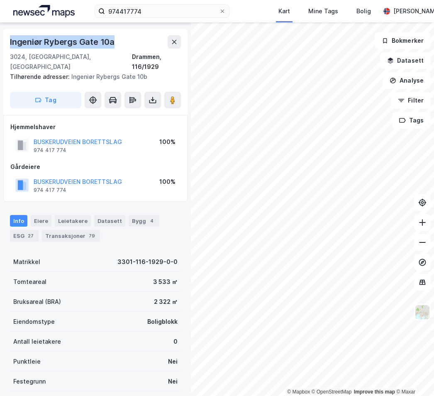 This screenshot has width=434, height=396. Describe the element at coordinates (29, 381) in the screenshot. I see `div: Festegrunn` at that location.